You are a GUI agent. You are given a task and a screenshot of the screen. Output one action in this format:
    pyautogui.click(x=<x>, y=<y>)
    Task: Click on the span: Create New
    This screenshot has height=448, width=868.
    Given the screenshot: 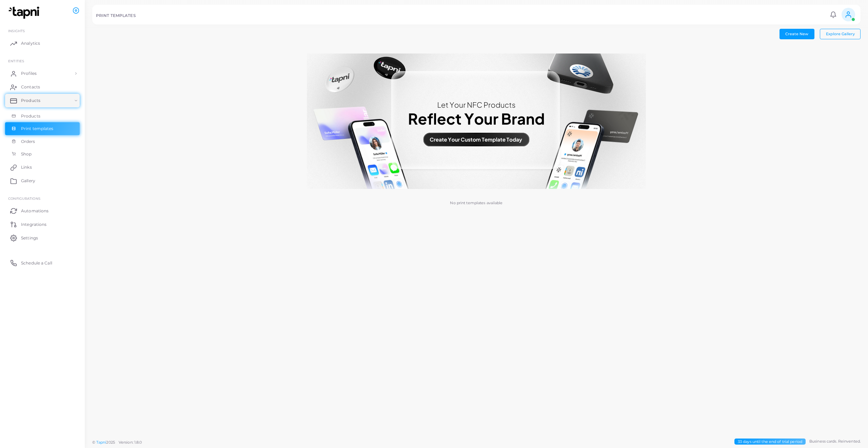 What is the action you would take?
    pyautogui.click(x=797, y=34)
    